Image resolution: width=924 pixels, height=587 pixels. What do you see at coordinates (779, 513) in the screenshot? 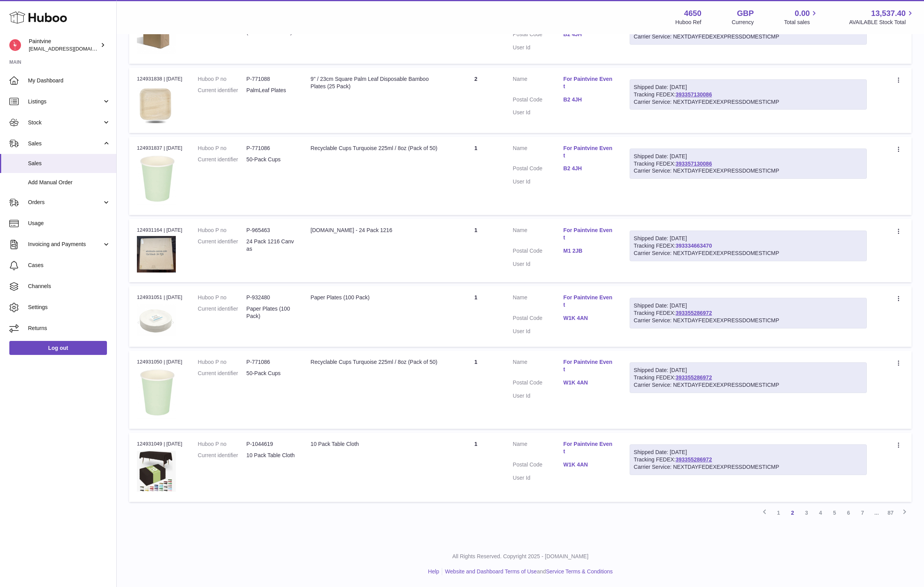
I see `a: 1` at bounding box center [779, 513].